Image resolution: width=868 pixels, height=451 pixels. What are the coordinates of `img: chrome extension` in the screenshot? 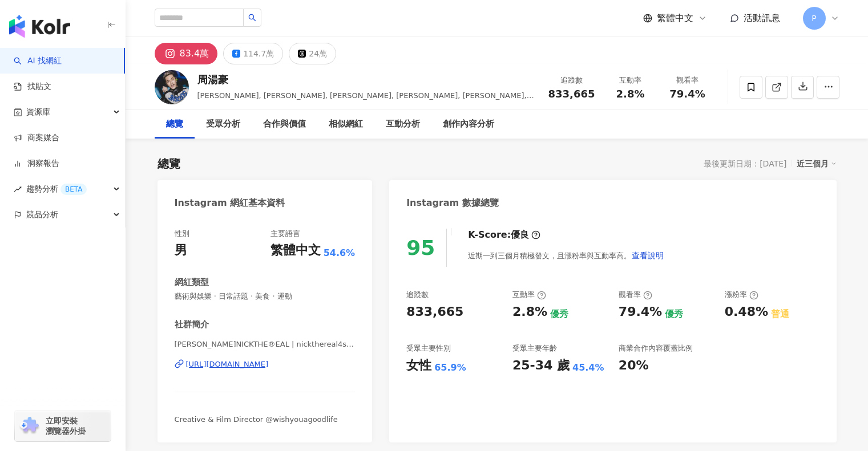 It's located at (29, 426).